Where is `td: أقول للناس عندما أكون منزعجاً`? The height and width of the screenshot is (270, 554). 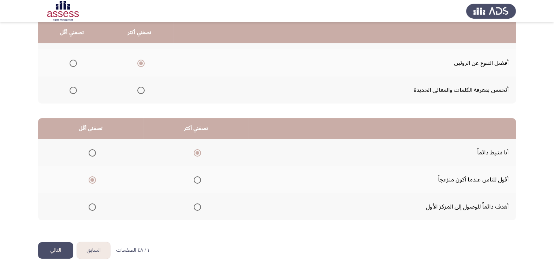
td: أقول للناس عندما أكون منزعجاً is located at coordinates (382, 180).